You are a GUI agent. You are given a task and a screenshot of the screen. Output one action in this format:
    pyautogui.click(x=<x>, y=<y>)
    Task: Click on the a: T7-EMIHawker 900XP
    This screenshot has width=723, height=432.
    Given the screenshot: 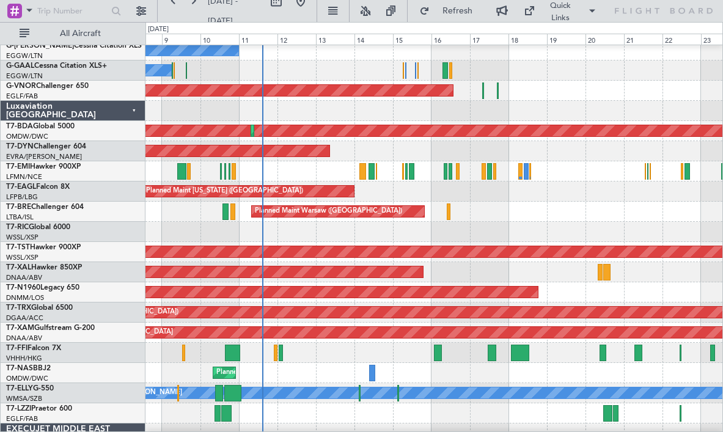 What is the action you would take?
    pyautogui.click(x=43, y=167)
    